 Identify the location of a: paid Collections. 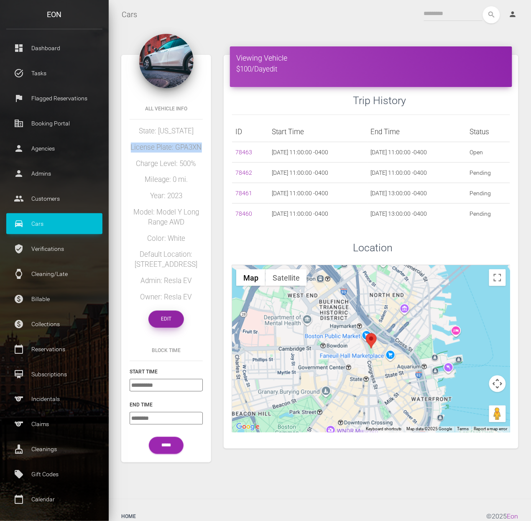
(54, 324).